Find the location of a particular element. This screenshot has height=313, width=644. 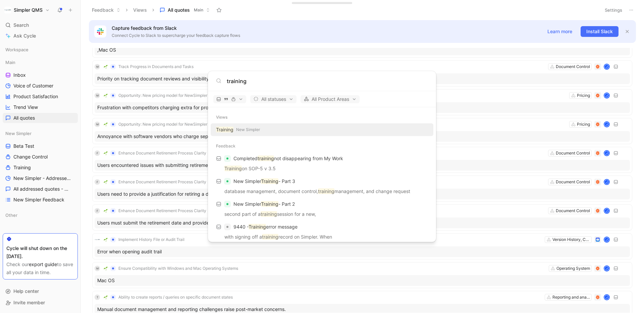

a: TrainingNew Simpler is located at coordinates (322, 130).